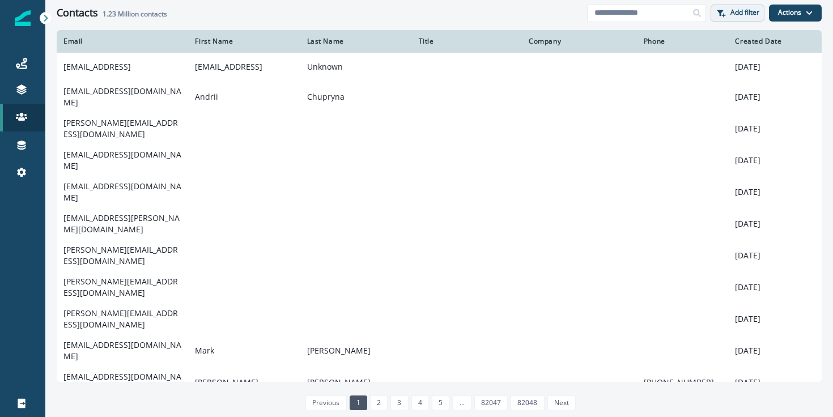 Image resolution: width=833 pixels, height=417 pixels. What do you see at coordinates (439, 403) in the screenshot?
I see `ul: Pagination` at bounding box center [439, 403].